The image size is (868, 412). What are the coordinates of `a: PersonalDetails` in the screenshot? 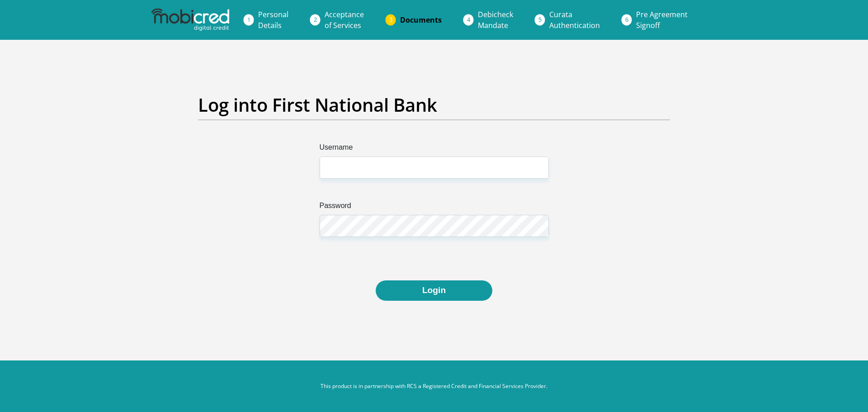 It's located at (273, 20).